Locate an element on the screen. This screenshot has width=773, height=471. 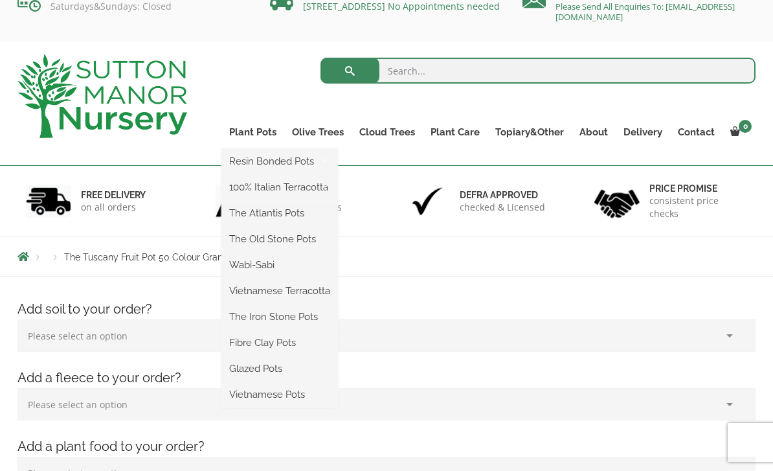
img: 3.jpg is located at coordinates (427, 201).